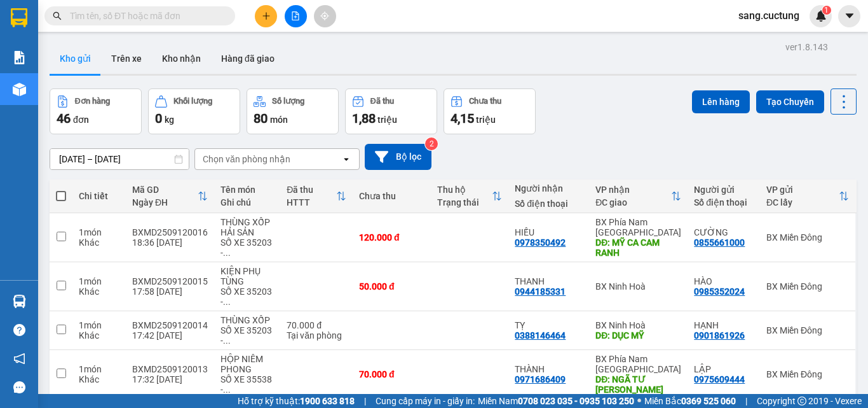 The image size is (868, 408). What do you see at coordinates (247, 364) in the screenshot?
I see `div: HỘP NIÊM PHONG` at bounding box center [247, 364].